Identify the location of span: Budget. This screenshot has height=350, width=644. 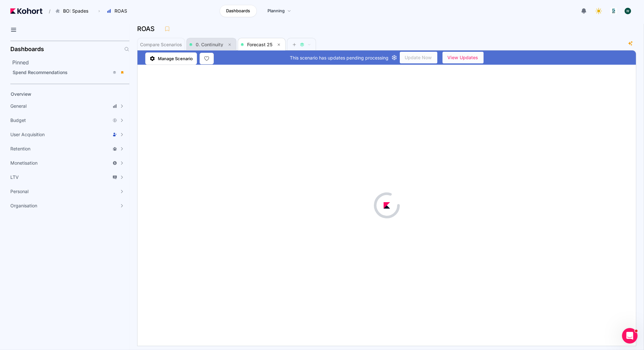
(18, 120).